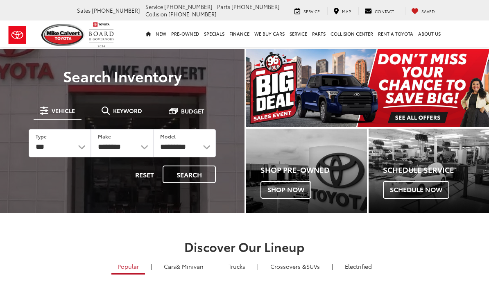 Image resolution: width=489 pixels, height=286 pixels. I want to click on a: Popular, so click(128, 267).